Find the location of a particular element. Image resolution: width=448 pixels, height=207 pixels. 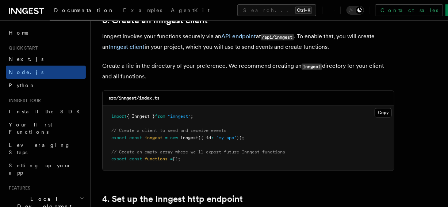

a: Next.js is located at coordinates (46, 59).